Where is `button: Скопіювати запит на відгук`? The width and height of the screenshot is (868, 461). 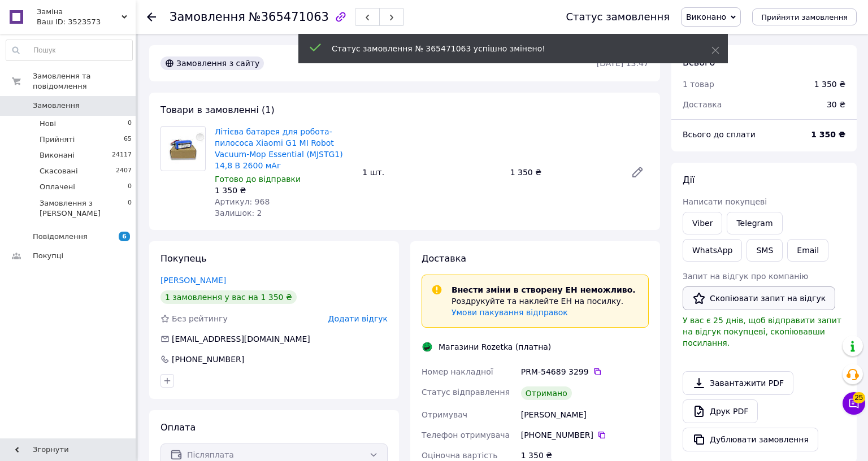 button: Скопіювати запит на відгук is located at coordinates (759, 298).